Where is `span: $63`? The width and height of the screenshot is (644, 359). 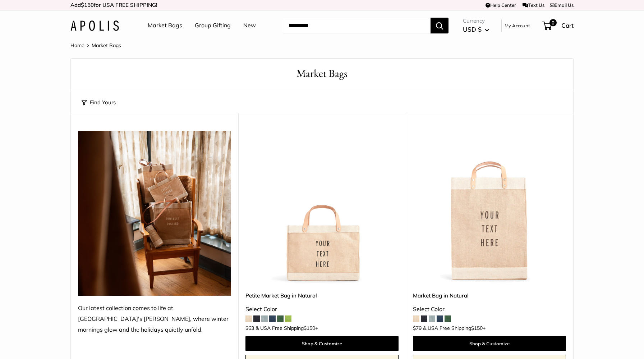
span: $63 is located at coordinates (250, 328).